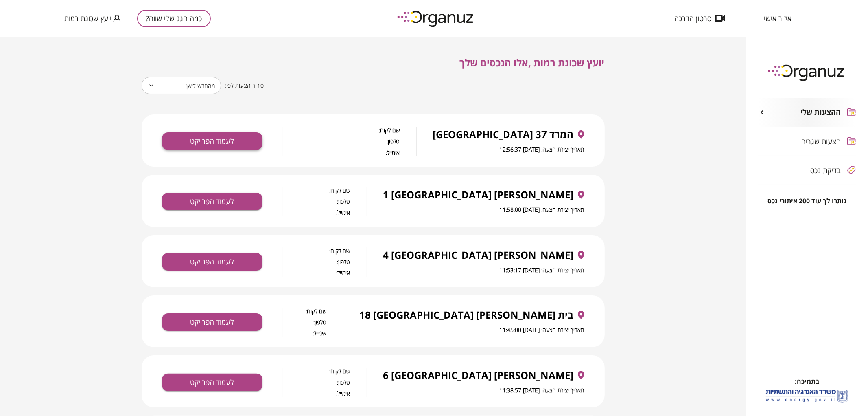  Describe the element at coordinates (807, 396) in the screenshot. I see `img: לוגו משרד האנרגיה` at that location.